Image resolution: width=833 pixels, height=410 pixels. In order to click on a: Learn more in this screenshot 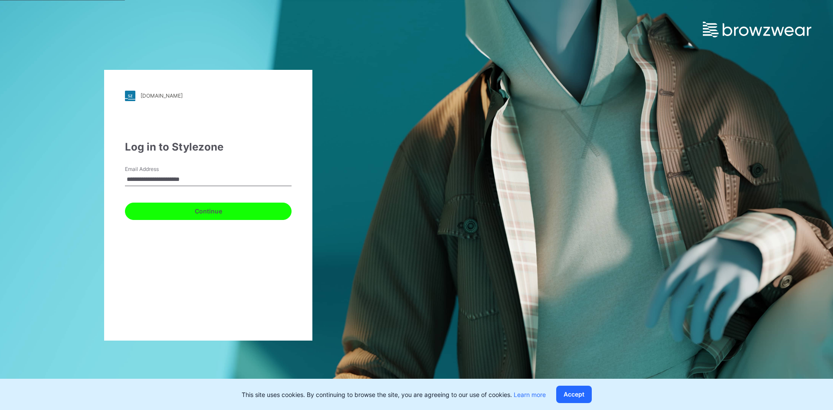, I will do `click(530, 394)`.